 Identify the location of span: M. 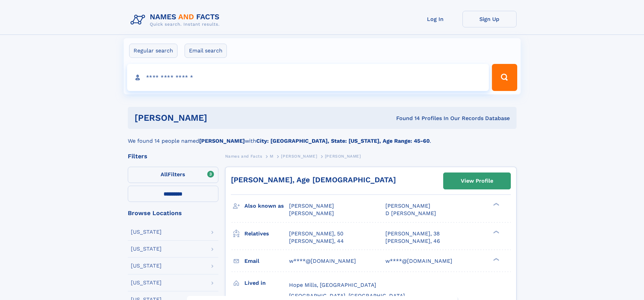
(271, 156).